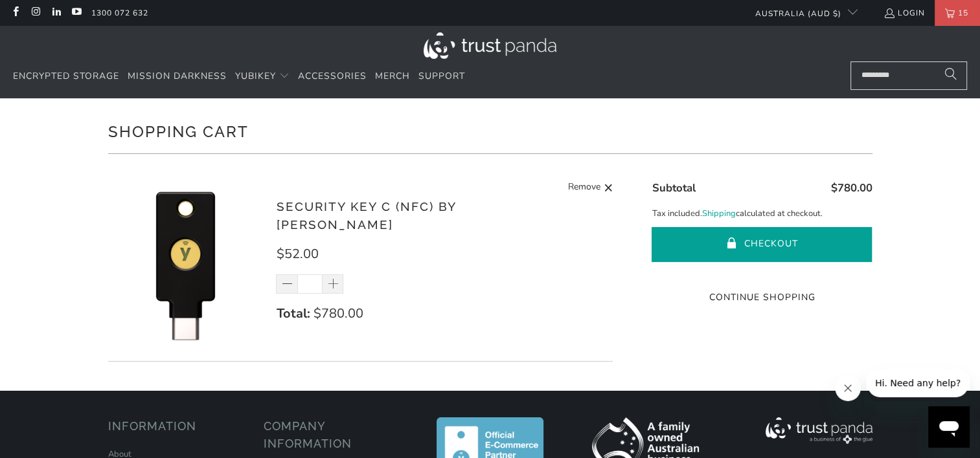  What do you see at coordinates (186, 264) in the screenshot?
I see `img: Security Key C (NFC) by Yubico` at bounding box center [186, 264].